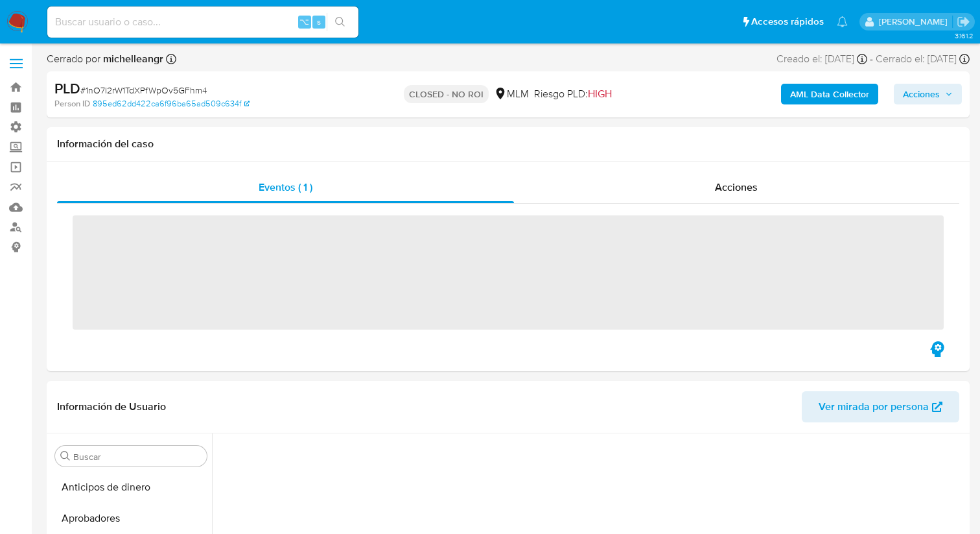  I want to click on b: AML Data Collector, so click(830, 94).